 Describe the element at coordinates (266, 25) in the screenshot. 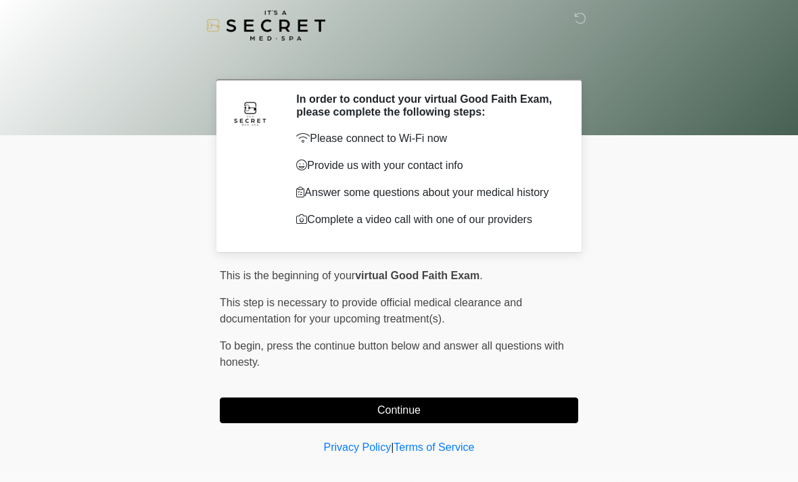

I see `img: It's A Secret Med Spa Logo` at that location.